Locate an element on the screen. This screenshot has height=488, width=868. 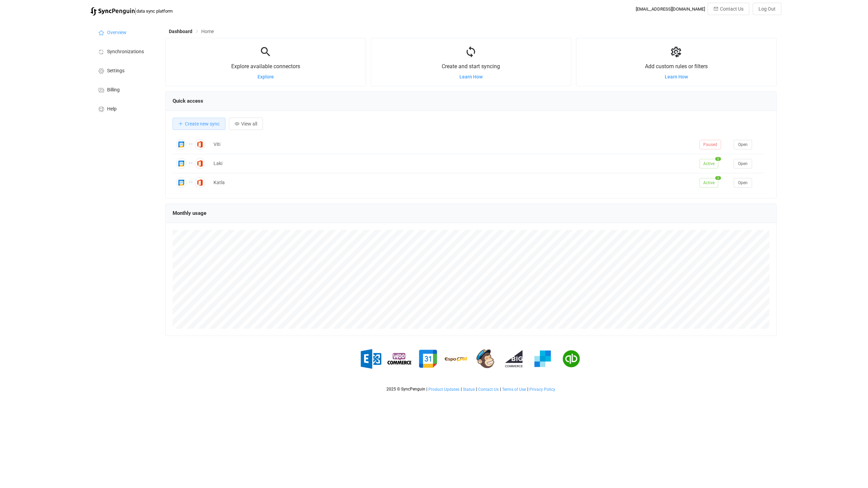
span: Create new sync is located at coordinates (202, 124).